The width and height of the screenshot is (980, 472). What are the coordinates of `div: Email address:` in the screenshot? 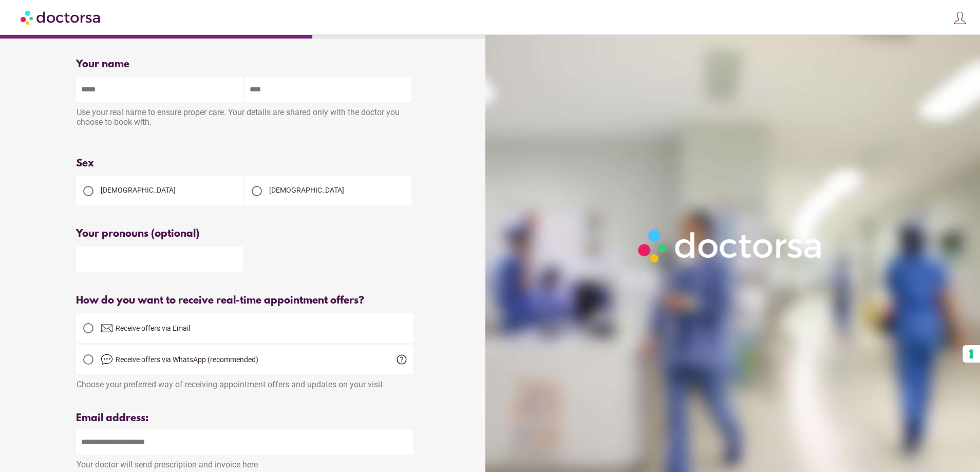 It's located at (244, 418).